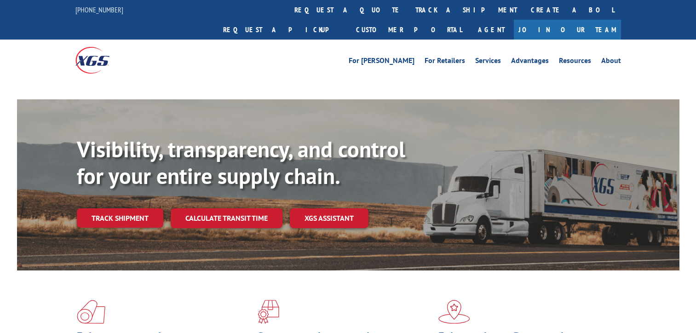 The image size is (696, 333). Describe the element at coordinates (409, 29) in the screenshot. I see `a: Customer Portal` at that location.